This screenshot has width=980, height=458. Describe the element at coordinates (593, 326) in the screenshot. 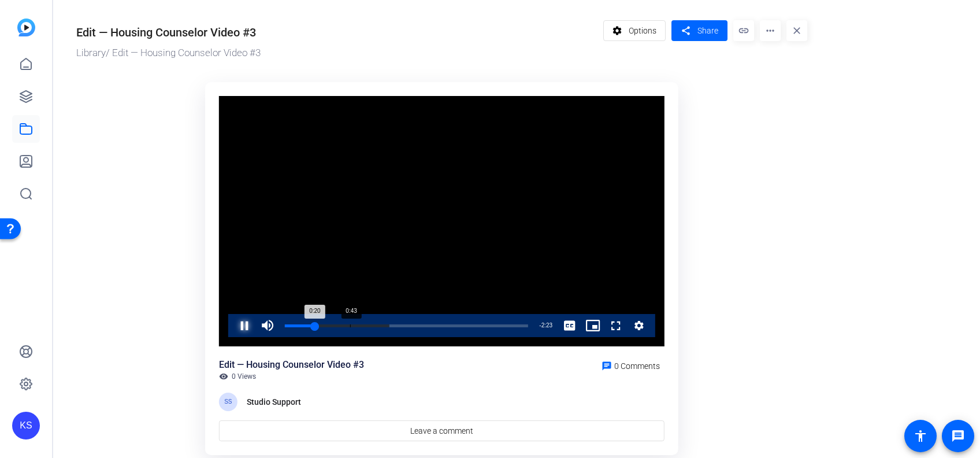

I see `button: Picture-in-Picture` at that location.